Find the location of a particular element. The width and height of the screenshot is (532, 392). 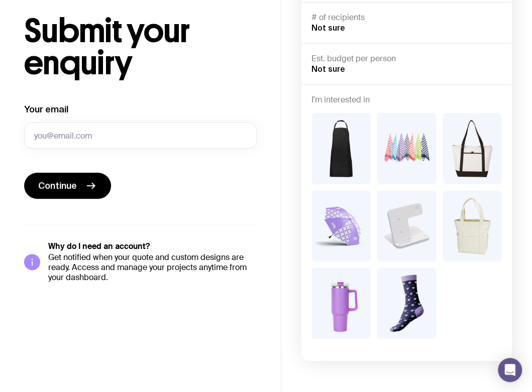

h4: # of recipients is located at coordinates (406, 17).